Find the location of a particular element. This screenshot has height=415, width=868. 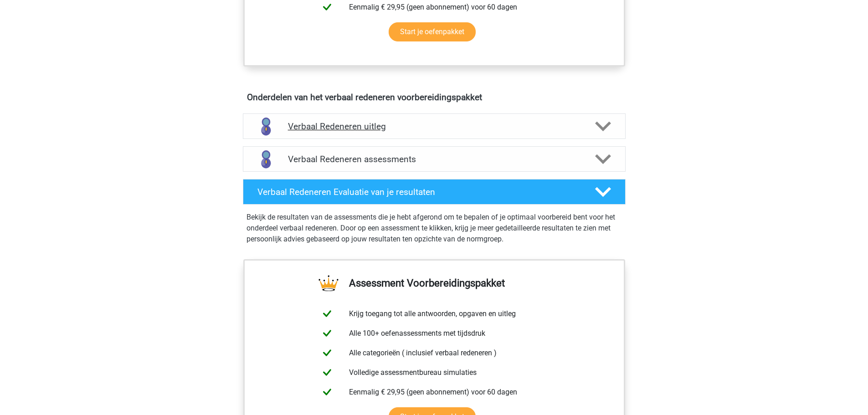

h4: Verbaal Redeneren uitleg is located at coordinates (434, 126).